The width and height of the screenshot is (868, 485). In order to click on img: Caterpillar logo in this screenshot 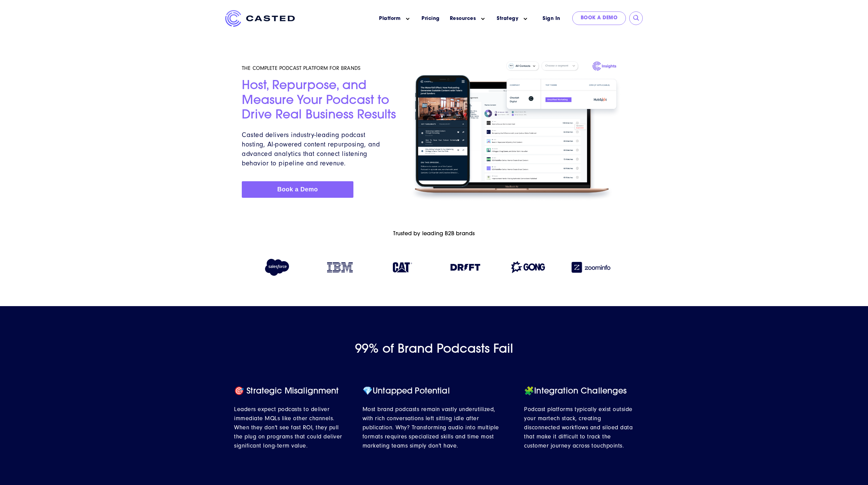, I will do `click(402, 267)`.